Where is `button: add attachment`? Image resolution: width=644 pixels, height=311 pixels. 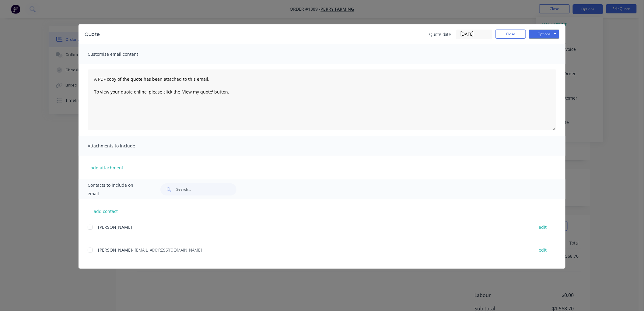
button: add attachment is located at coordinates (107, 168).